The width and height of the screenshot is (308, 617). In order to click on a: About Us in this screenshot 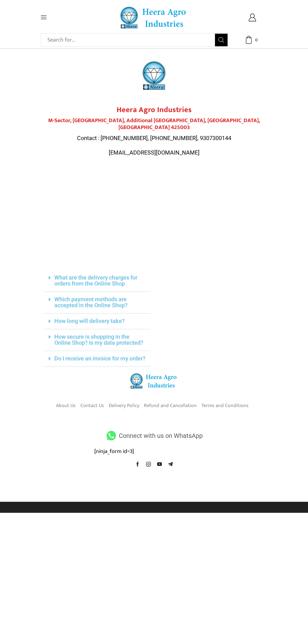, I will do `click(66, 406)`.